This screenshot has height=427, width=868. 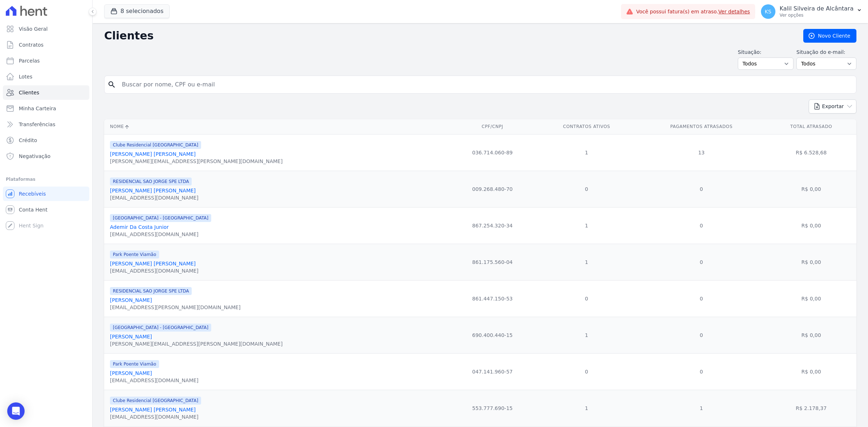 I want to click on a: Ademir Da Costa Junior, so click(x=139, y=227).